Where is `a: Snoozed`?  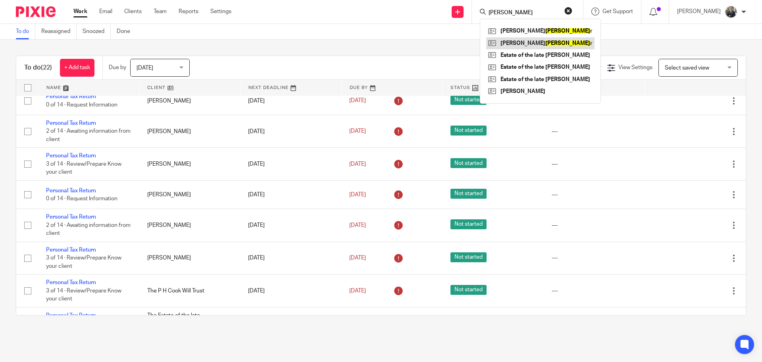
a: Snoozed is located at coordinates (96, 31).